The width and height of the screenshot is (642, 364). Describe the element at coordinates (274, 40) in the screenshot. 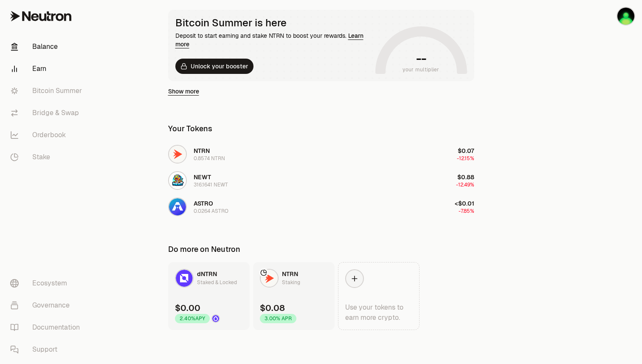

I see `div: Deposit to start earning and stake NTRN to boost your rewards.` at that location.